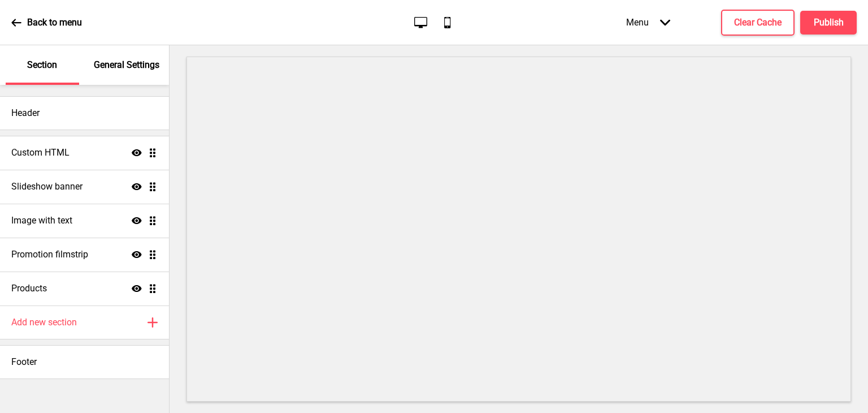 This screenshot has height=413, width=868. Describe the element at coordinates (126, 65) in the screenshot. I see `p: General Settings` at that location.